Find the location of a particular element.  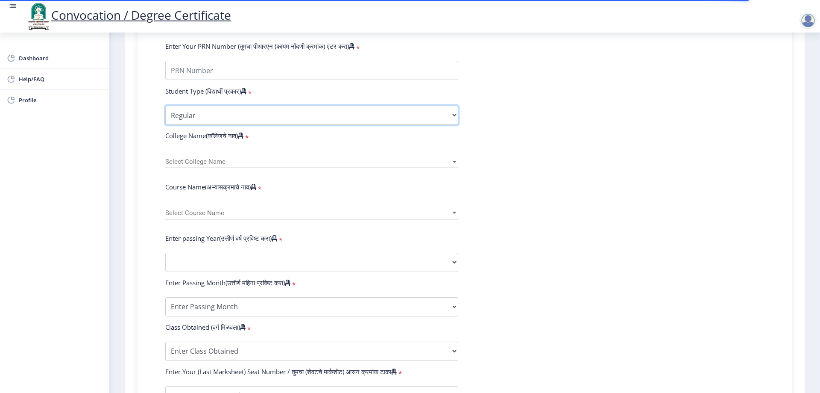

input: PRN Number is located at coordinates (312, 70).